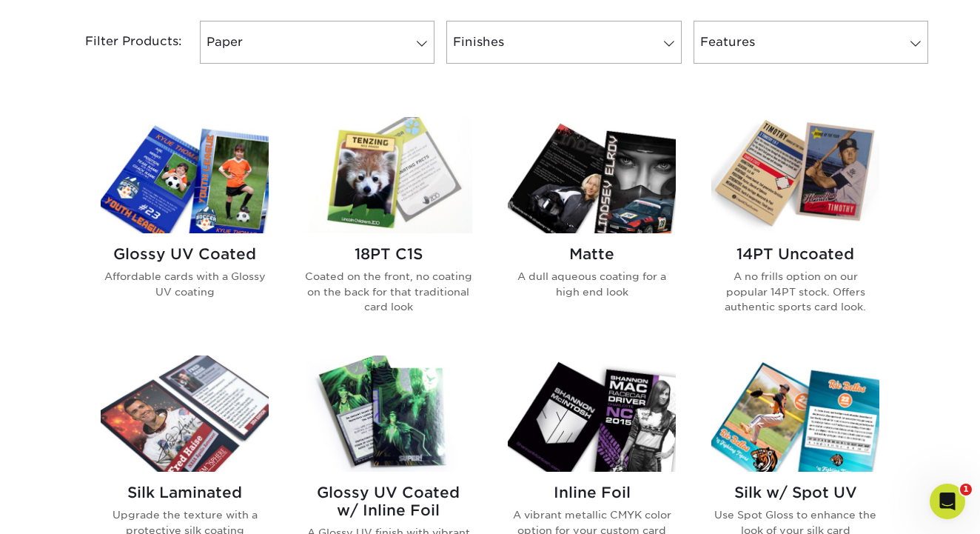 Image resolution: width=980 pixels, height=534 pixels. I want to click on a: Matte Trading Cards Matte A dull aqueous coating for a high end look, so click(591, 228).